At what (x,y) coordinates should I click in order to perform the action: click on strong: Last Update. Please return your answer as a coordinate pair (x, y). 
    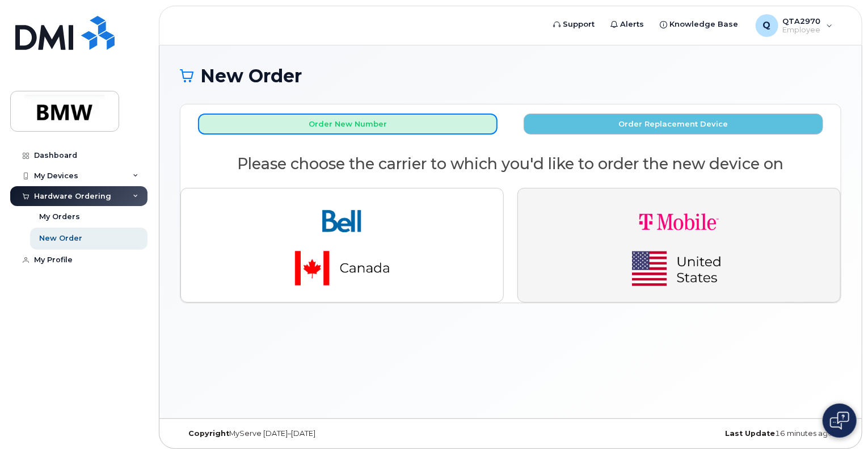
    Looking at the image, I should click on (750, 433).